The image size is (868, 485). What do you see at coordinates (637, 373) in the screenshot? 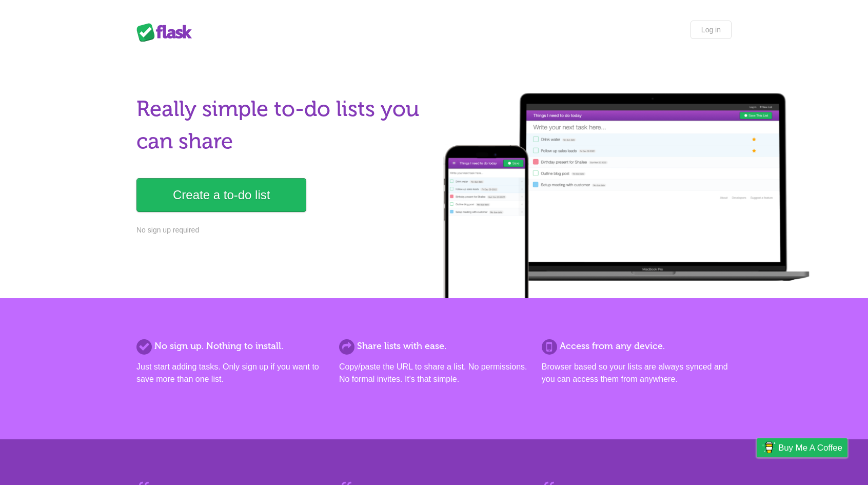
I see `p: Browser based so your lists are always synced and you can access them from anywhere.` at bounding box center [637, 373].